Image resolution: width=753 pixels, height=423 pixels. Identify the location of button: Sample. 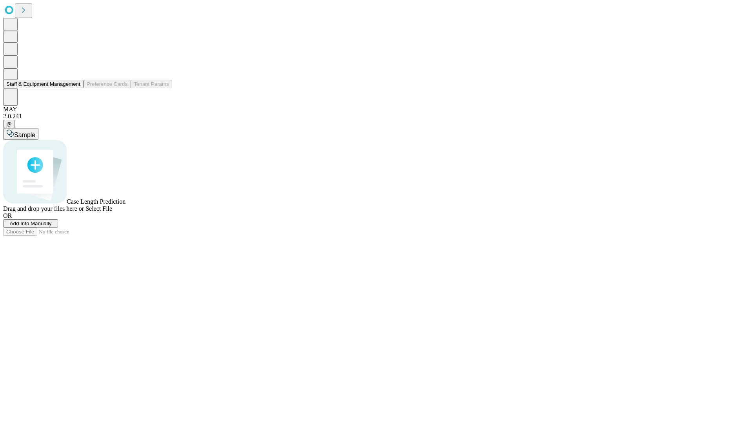
(21, 134).